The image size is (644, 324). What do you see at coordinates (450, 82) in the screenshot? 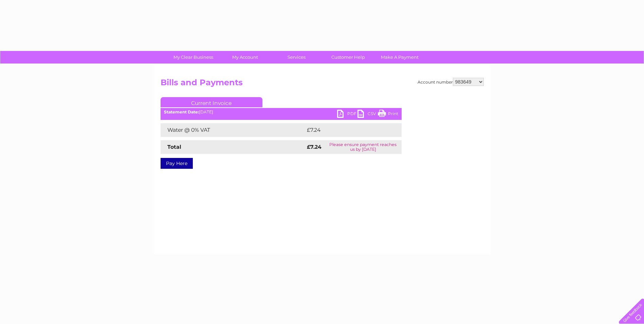
I see `div: Account number` at bounding box center [450, 82].